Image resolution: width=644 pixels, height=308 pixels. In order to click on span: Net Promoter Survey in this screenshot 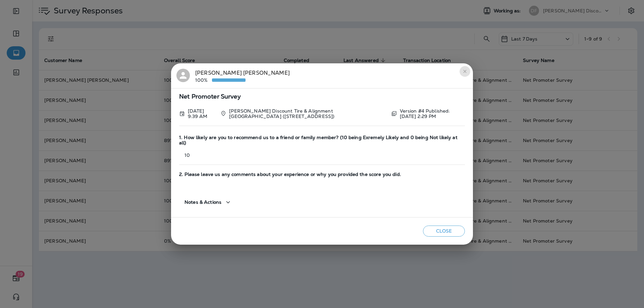, I will do `click(322, 97)`.